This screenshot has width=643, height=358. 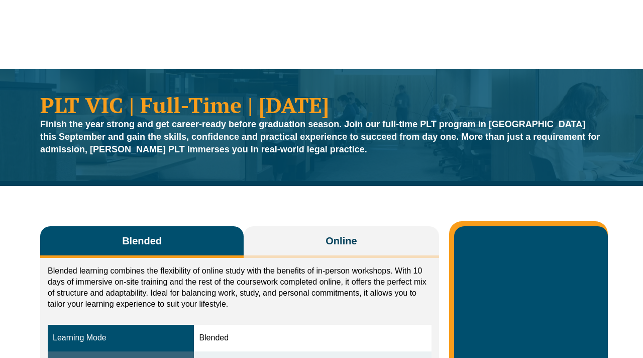 I want to click on div: Learning Mode, so click(x=121, y=338).